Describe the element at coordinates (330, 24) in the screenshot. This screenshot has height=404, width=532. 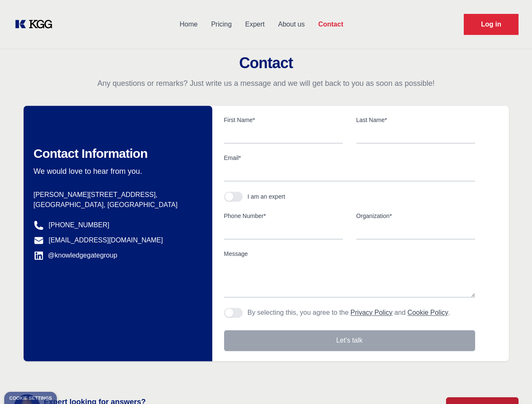
I see `a: Contact` at that location.